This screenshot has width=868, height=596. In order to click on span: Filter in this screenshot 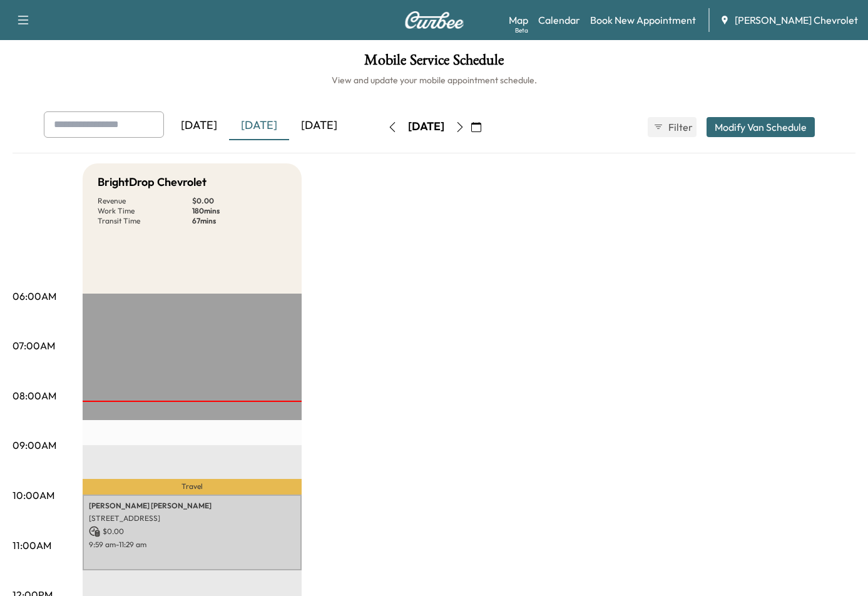, I will do `click(680, 127)`.